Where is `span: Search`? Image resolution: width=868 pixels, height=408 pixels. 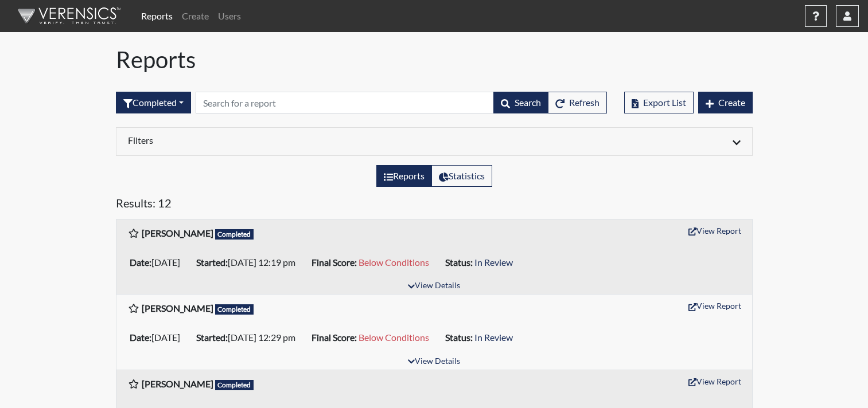
span: Search is located at coordinates (528, 102).